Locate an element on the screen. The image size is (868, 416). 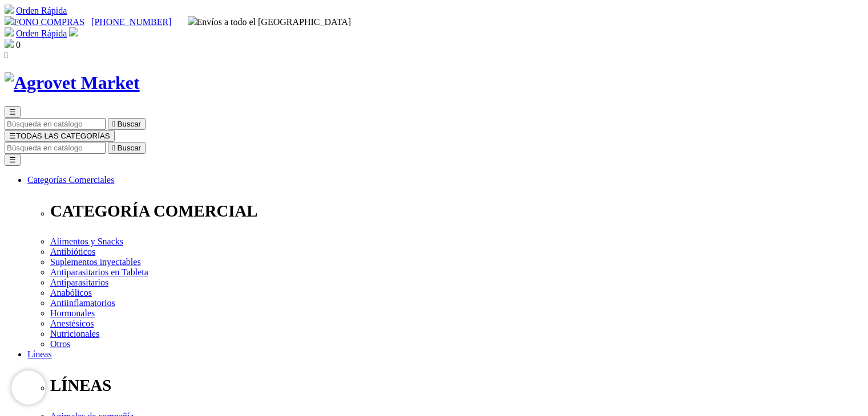
a: Hormonales is located at coordinates (72, 314).